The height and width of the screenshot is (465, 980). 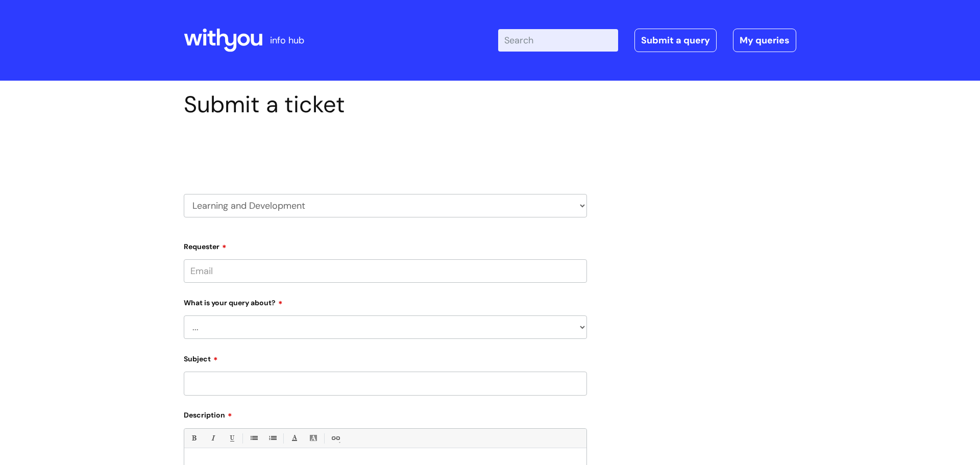 What do you see at coordinates (386, 151) in the screenshot?
I see `h2: Select issue type` at bounding box center [386, 151].